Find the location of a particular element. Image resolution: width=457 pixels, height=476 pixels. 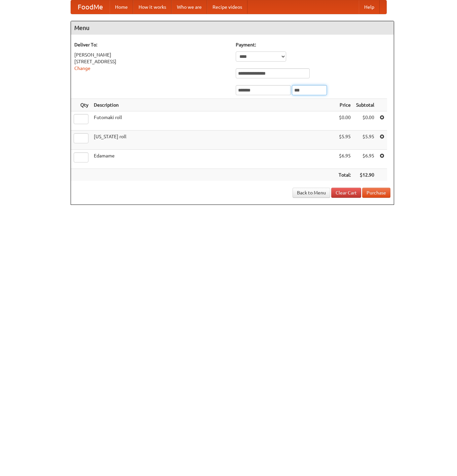

td: Edamame is located at coordinates (214, 159).